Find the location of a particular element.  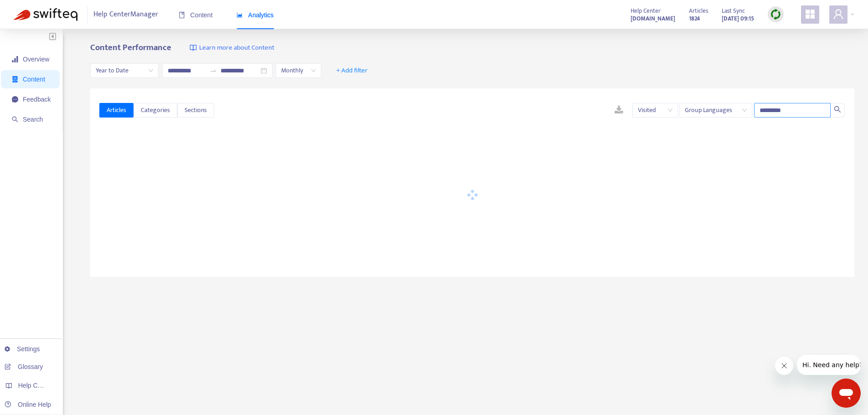

span: swap-right is located at coordinates (213, 71).